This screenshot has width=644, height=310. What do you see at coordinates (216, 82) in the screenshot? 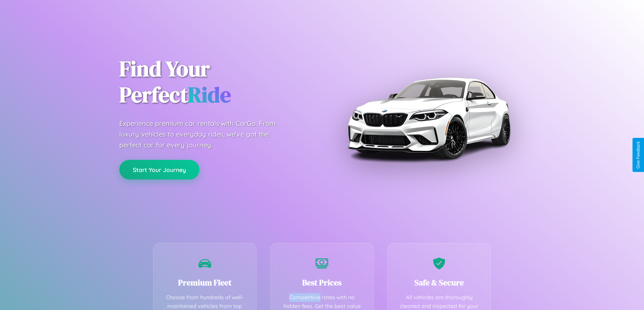
I see `h1: Find Your Perfect` at bounding box center [216, 82].